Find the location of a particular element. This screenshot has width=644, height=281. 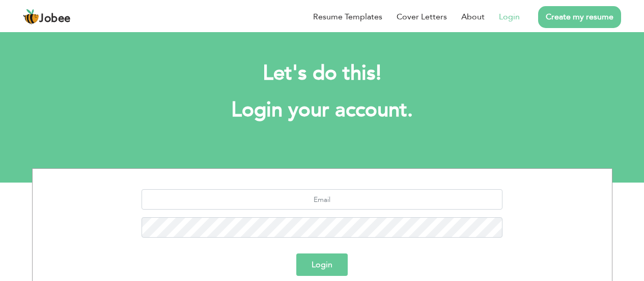

button: Login is located at coordinates (322, 265).